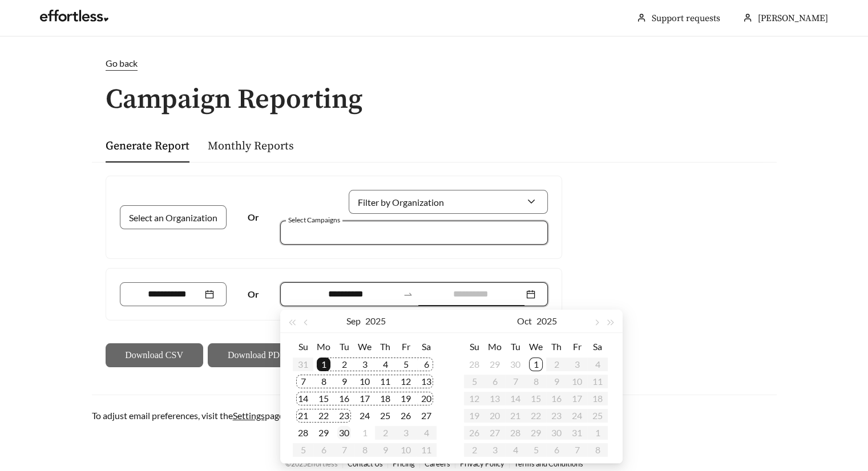 This screenshot has height=471, width=868. What do you see at coordinates (426, 364) in the screenshot?
I see `td: 2025-09-06` at bounding box center [426, 364].